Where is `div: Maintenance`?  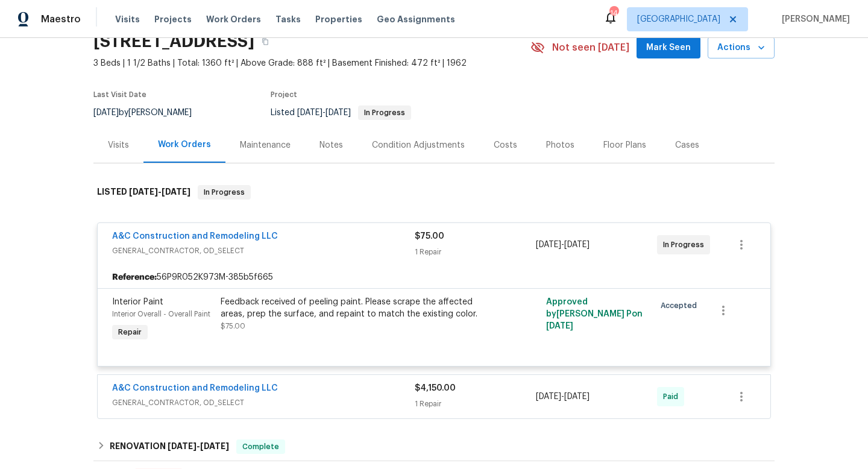
div: Maintenance is located at coordinates (265, 145).